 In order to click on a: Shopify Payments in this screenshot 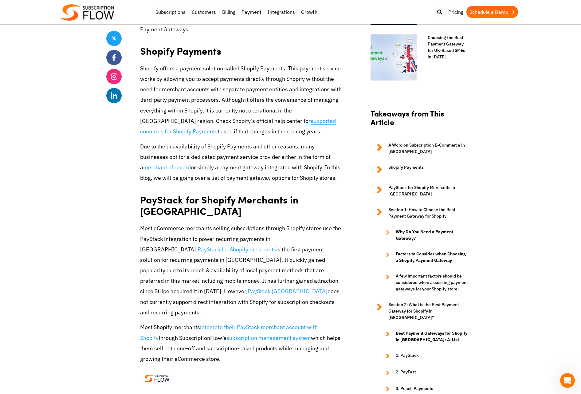, I will do `click(420, 170)`.